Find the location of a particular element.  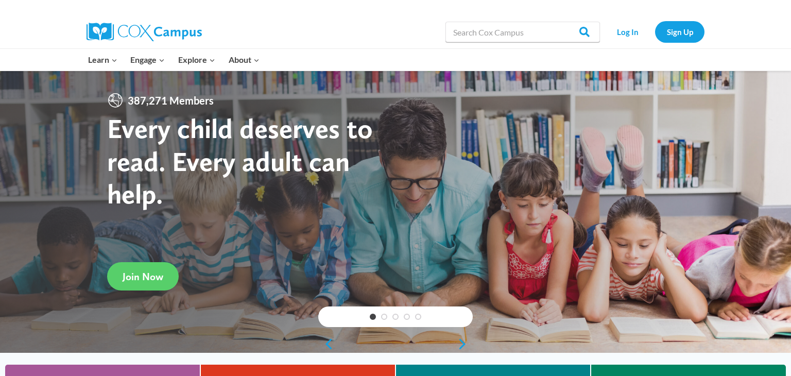

span: Learn is located at coordinates (102, 60).